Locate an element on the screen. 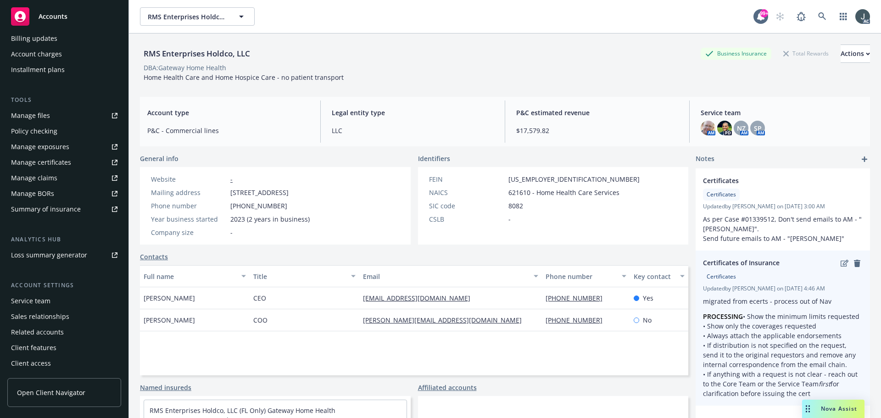  span: $17,579.82 is located at coordinates (597, 130).